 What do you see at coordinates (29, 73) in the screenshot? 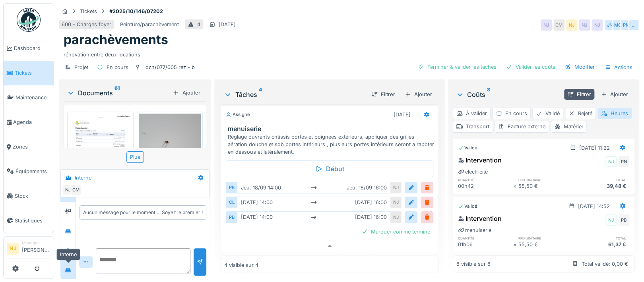
I see `a: Tickets` at bounding box center [29, 73].